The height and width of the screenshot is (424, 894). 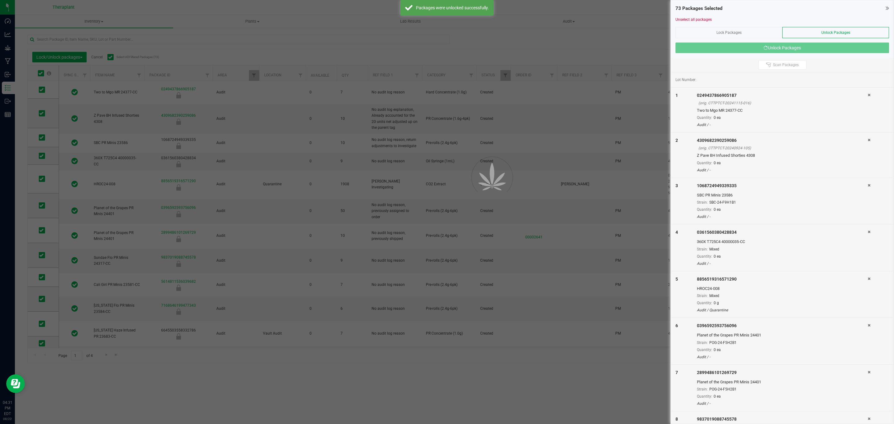 I want to click on div: Z Pave BH Infused Shorties 4308, so click(x=783, y=156).